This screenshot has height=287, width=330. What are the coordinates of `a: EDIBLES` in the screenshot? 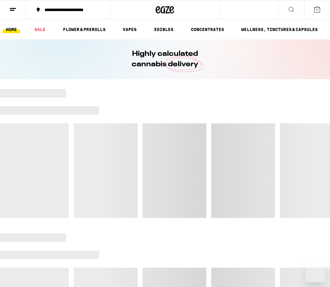 It's located at (164, 30).